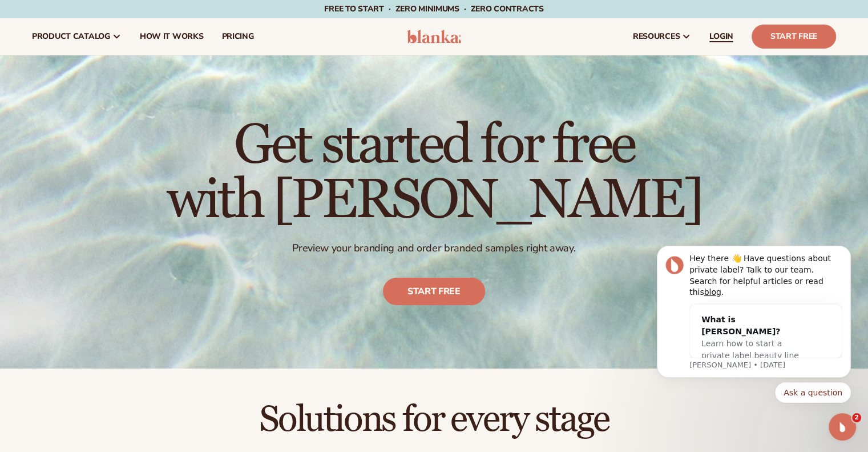 Image resolution: width=868 pixels, height=452 pixels. Describe the element at coordinates (434, 292) in the screenshot. I see `a: Start free` at that location.